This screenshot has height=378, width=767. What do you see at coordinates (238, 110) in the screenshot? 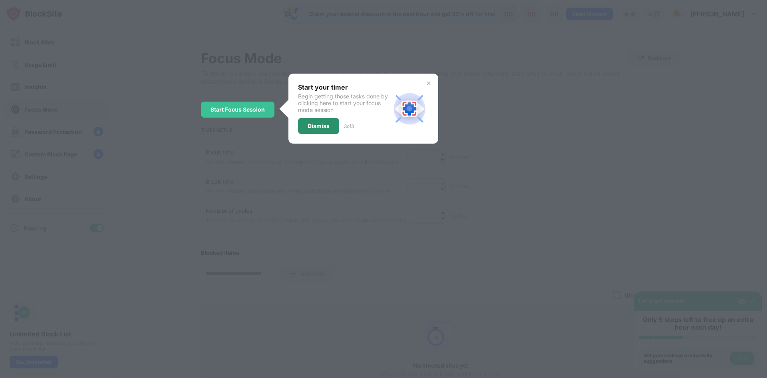
I see `div: Start Focus Session` at bounding box center [238, 110].